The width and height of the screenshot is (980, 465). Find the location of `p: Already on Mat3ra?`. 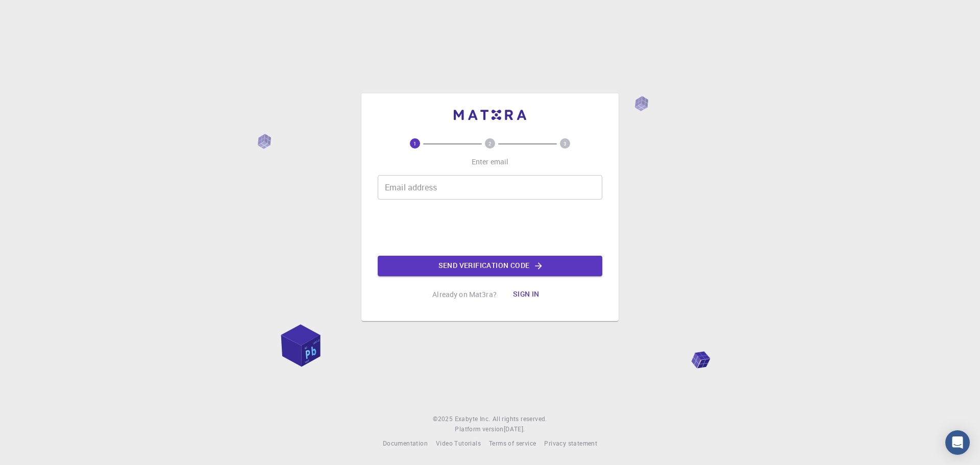

p: Already on Mat3ra? is located at coordinates (465, 295).